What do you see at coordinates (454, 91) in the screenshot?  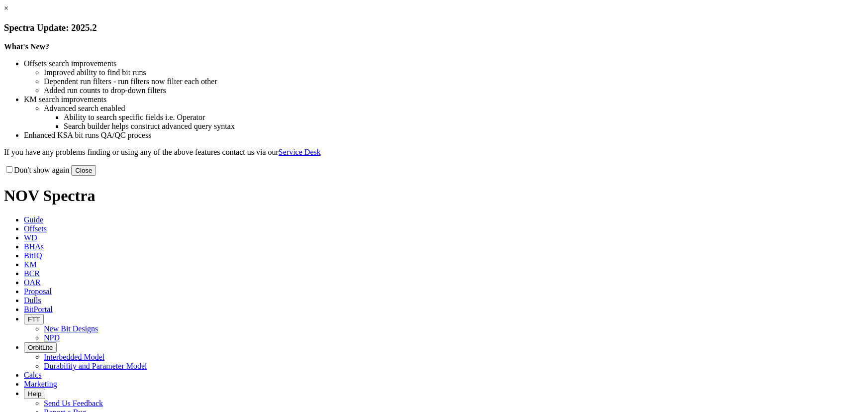 I see `li: Added run counts to drop-down filters` at bounding box center [454, 91].